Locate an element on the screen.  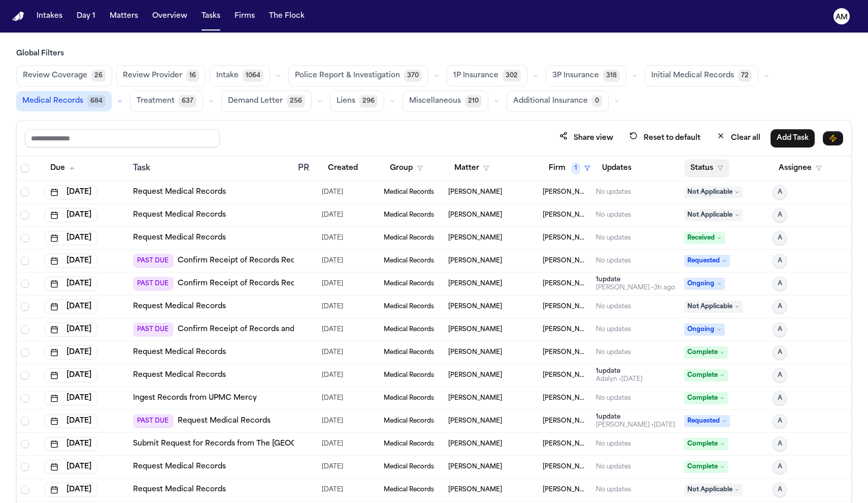
span: Demand Letter is located at coordinates (256, 101).